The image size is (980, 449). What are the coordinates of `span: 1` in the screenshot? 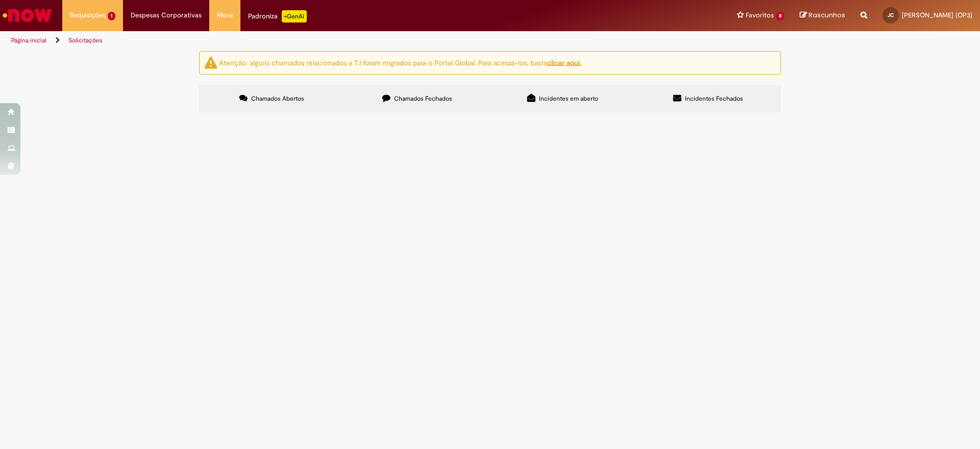 It's located at (111, 16).